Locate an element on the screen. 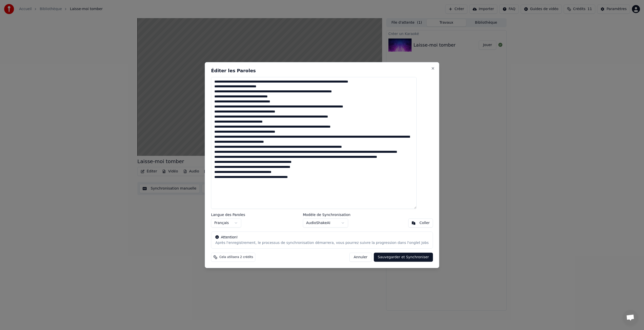 The height and width of the screenshot is (330, 644). h2: Éditer les Paroles is located at coordinates (322, 71).